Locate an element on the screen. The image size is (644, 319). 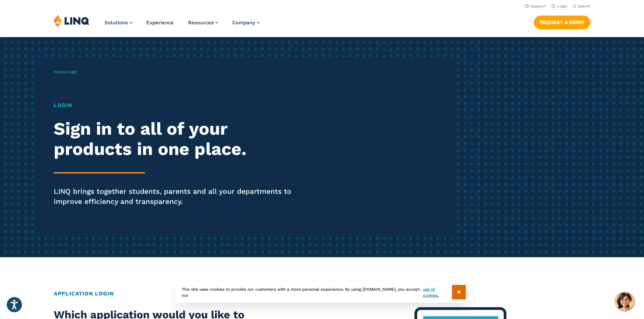
span: Solutions is located at coordinates (116, 23).